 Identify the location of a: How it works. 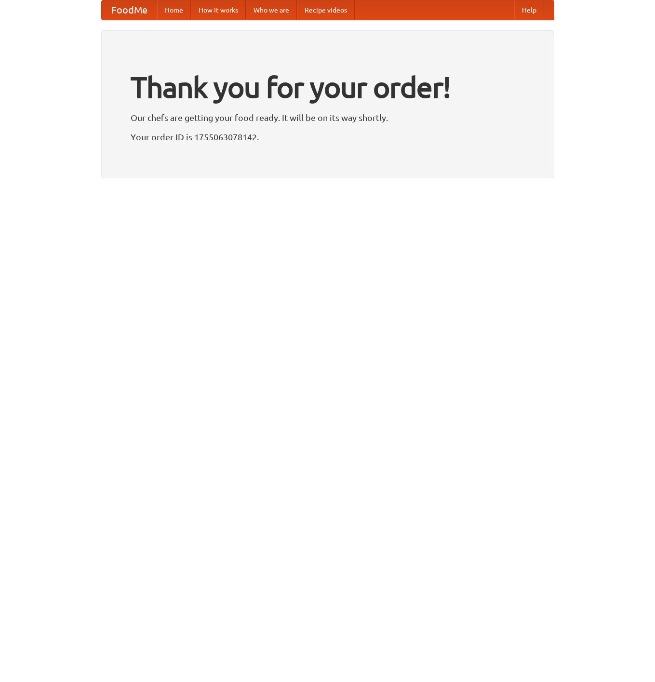
(218, 10).